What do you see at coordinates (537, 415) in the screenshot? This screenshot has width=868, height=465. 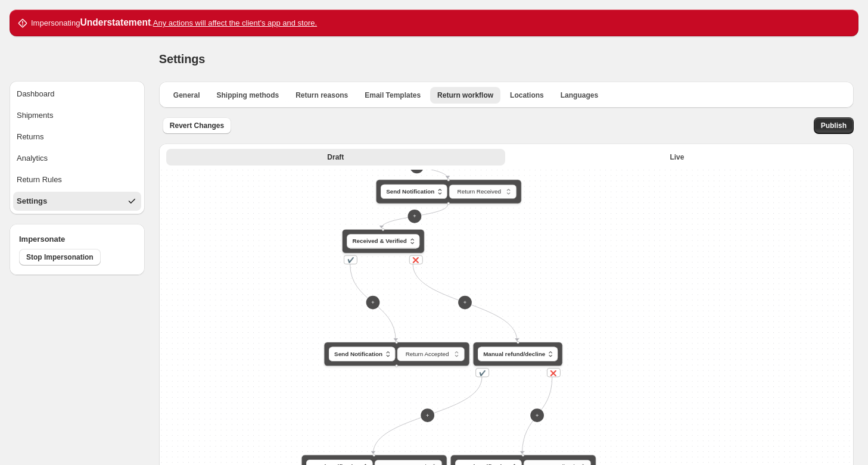 I see `g: Edge from 34f970a7-1fb0-4f3b-b53b-cad3b92081b8 to 4fda58b6-a2d0-42c5-80eb-f1f474244a00` at bounding box center [537, 415].